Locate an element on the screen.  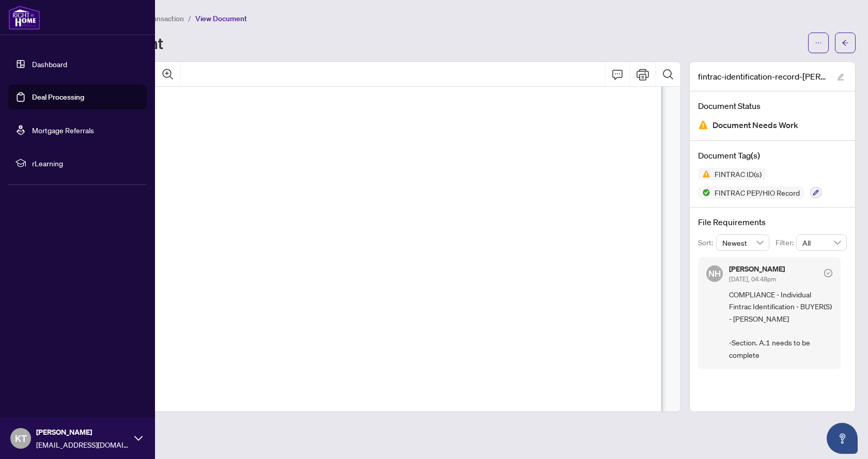
img: Document Status is located at coordinates (703, 125).